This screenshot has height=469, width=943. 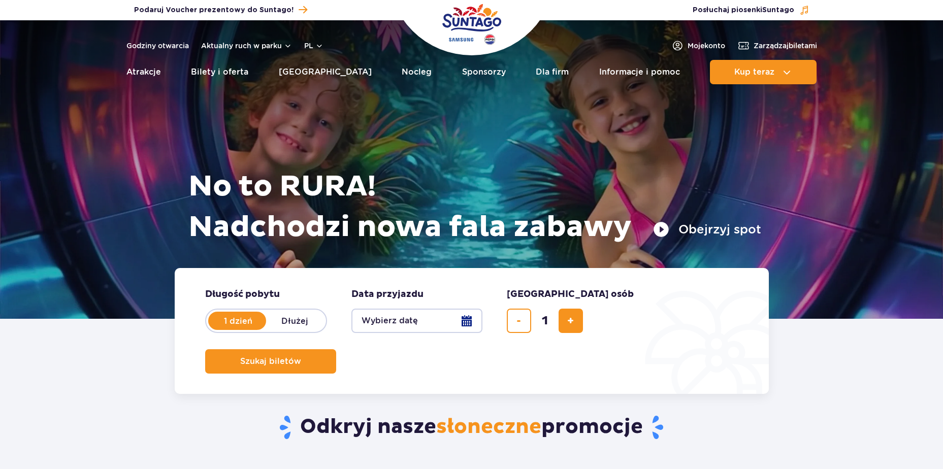 I want to click on span: słoneczne, so click(x=488, y=427).